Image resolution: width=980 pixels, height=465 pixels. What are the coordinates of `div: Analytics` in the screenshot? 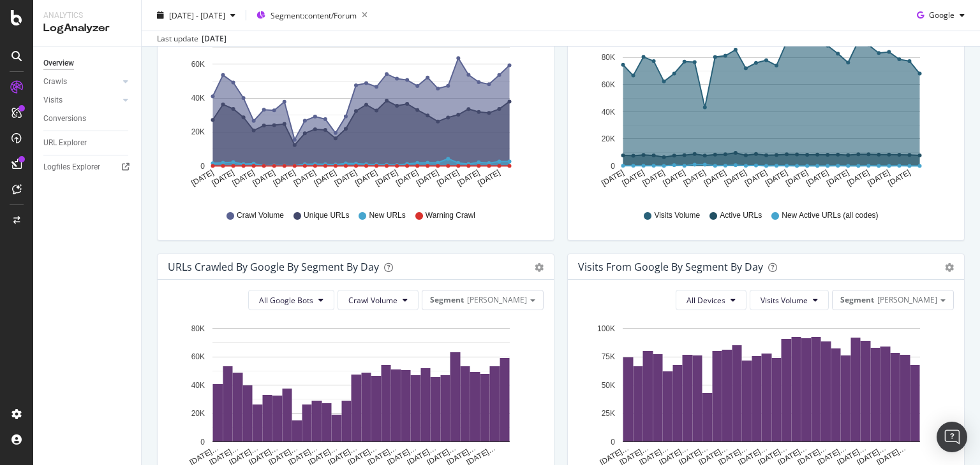 It's located at (87, 15).